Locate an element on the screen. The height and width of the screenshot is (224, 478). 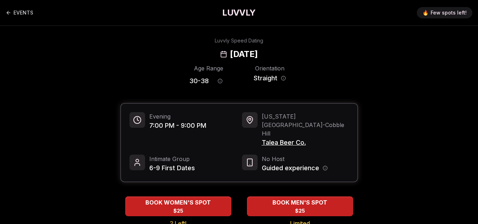
span: Intimate Group is located at coordinates (172, 159).